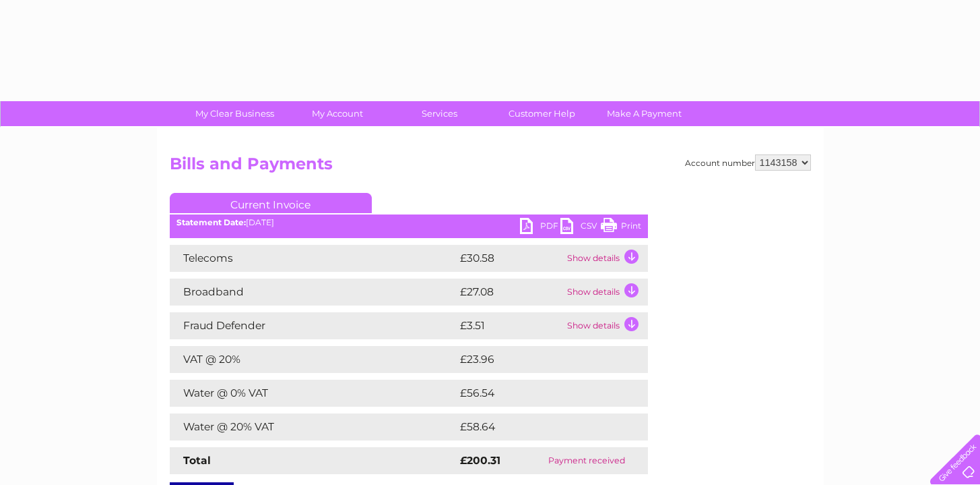 Image resolution: width=980 pixels, height=485 pixels. Describe the element at coordinates (540, 227) in the screenshot. I see `a: PDF` at that location.